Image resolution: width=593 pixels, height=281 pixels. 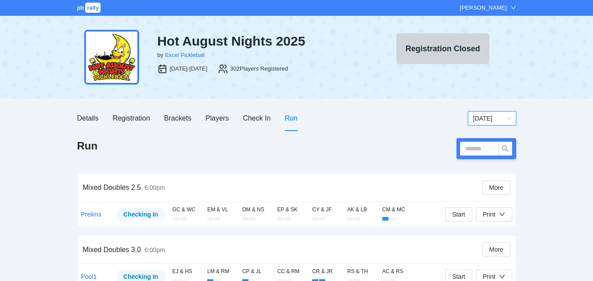 I want to click on span: Mixed Doubles 3.0, so click(x=112, y=250).